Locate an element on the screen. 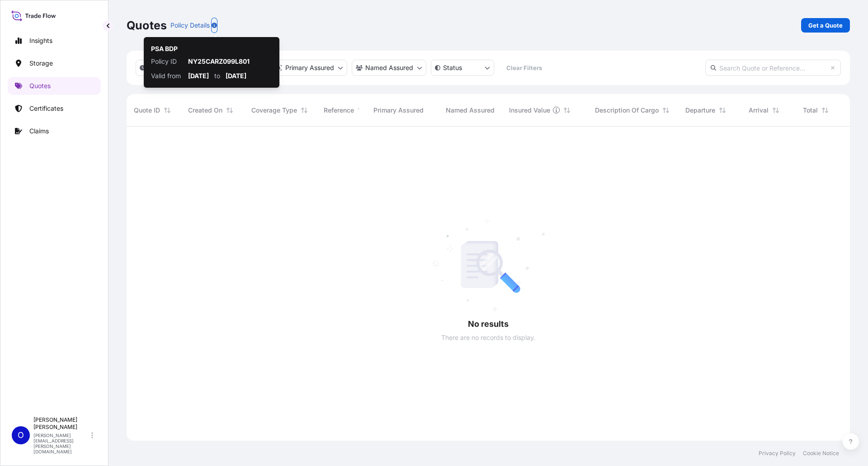  button: createdOn Filter options is located at coordinates (168, 68).